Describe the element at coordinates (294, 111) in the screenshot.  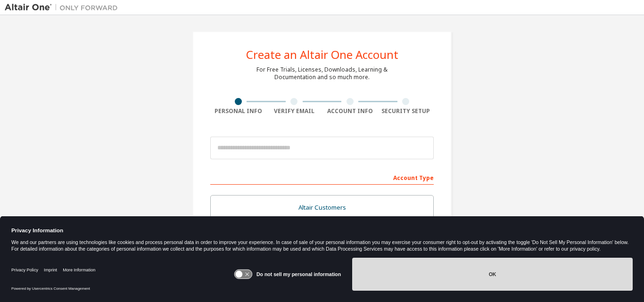
I see `div: Verify Email` at that location.